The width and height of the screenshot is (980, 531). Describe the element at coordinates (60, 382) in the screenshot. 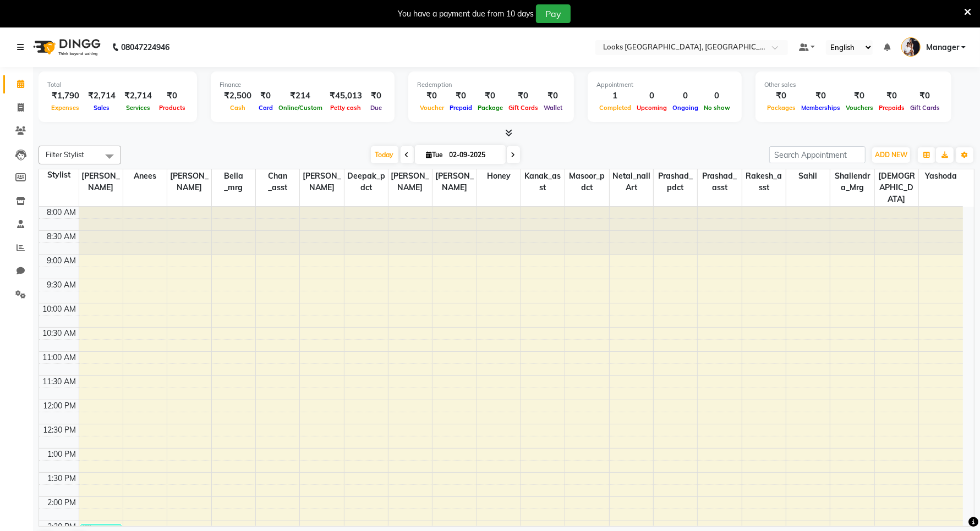

I see `div: 11:30 AM` at that location.